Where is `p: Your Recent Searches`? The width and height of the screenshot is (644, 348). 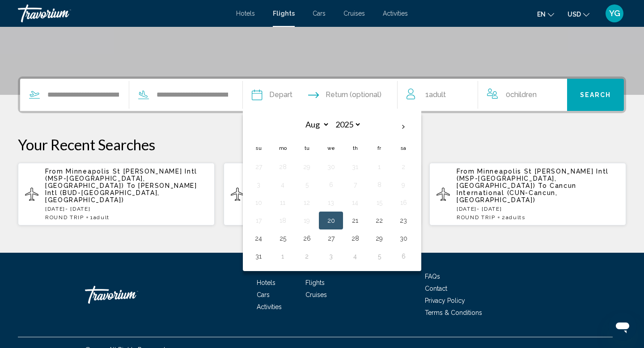 p: Your Recent Searches is located at coordinates (322, 144).